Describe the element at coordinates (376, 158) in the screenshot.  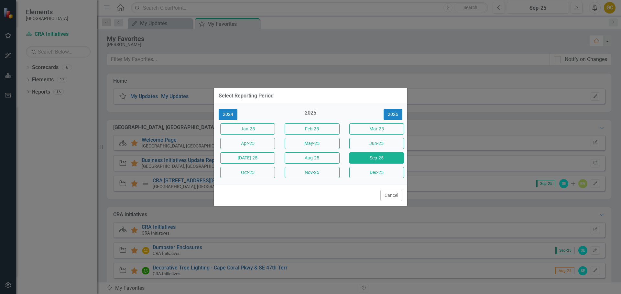
I see `button: Sep-25` at that location.